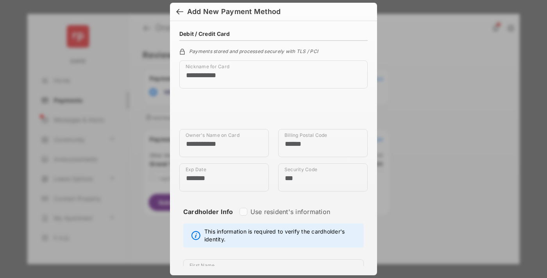 The width and height of the screenshot is (547, 278). What do you see at coordinates (273, 51) in the screenshot?
I see `div: Payments stored and processed securely with TLS / PCI` at bounding box center [273, 51].